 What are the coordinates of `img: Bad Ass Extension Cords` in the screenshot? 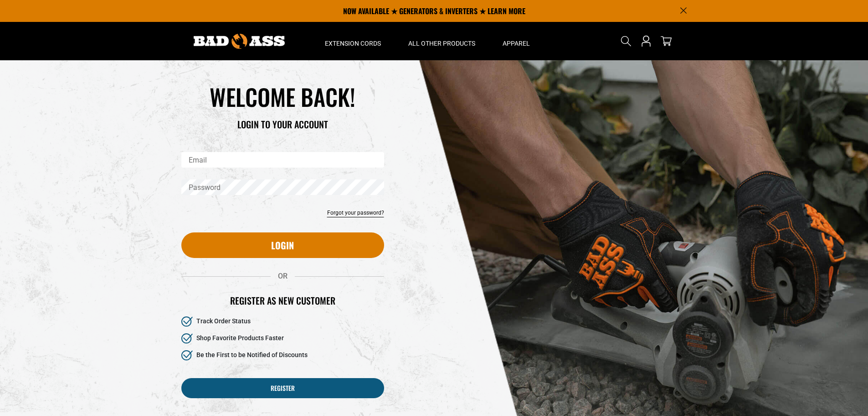 It's located at (239, 41).